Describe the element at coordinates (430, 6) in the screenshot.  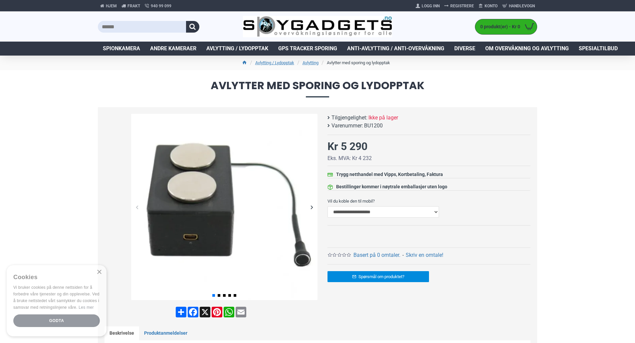
I see `span: Logg Inn` at that location.